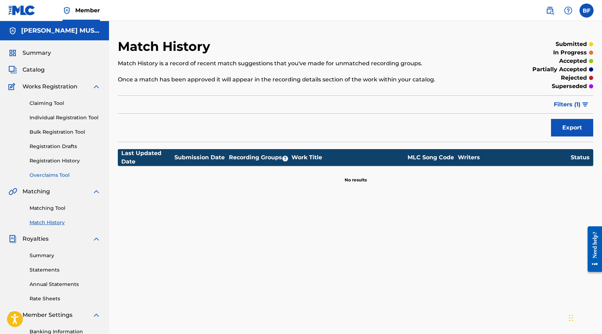 This screenshot has width=602, height=334. Describe the element at coordinates (300, 64) in the screenshot. I see `p: Match History is a record of recent match suggestions that you've made for unmatched recording gr...` at that location.